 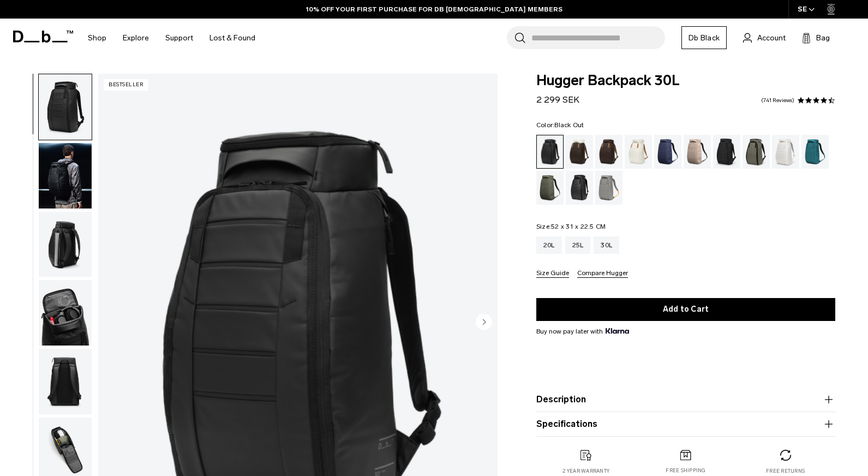 What do you see at coordinates (638, 152) in the screenshot?
I see `a: Oatmilk` at bounding box center [638, 152].